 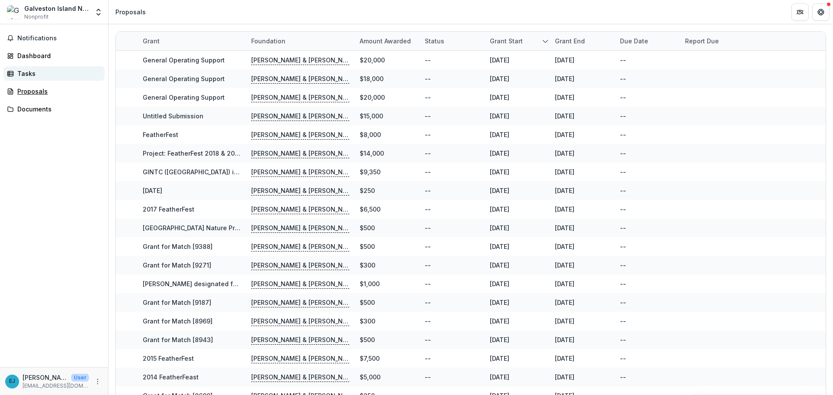 What do you see at coordinates (57, 109) in the screenshot?
I see `div: Documents` at bounding box center [57, 109].